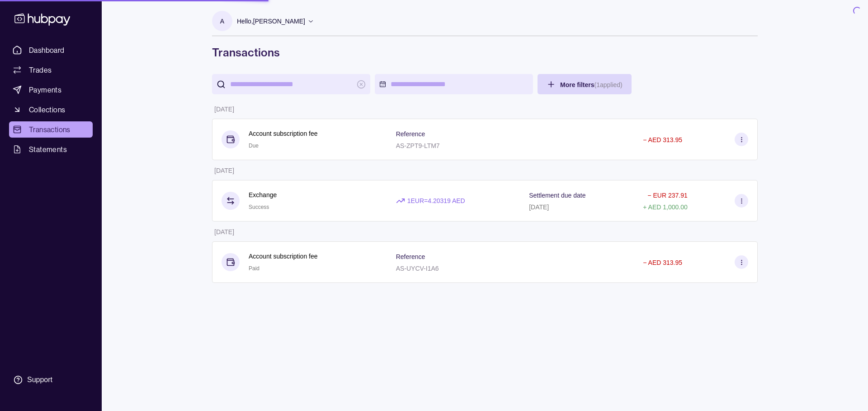  What do you see at coordinates (40, 70) in the screenshot?
I see `span: Trades` at bounding box center [40, 70].